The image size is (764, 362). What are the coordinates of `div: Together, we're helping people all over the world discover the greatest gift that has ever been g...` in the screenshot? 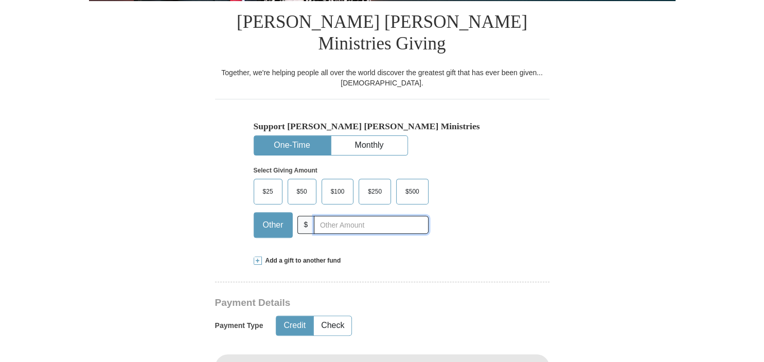 It's located at (382, 78).